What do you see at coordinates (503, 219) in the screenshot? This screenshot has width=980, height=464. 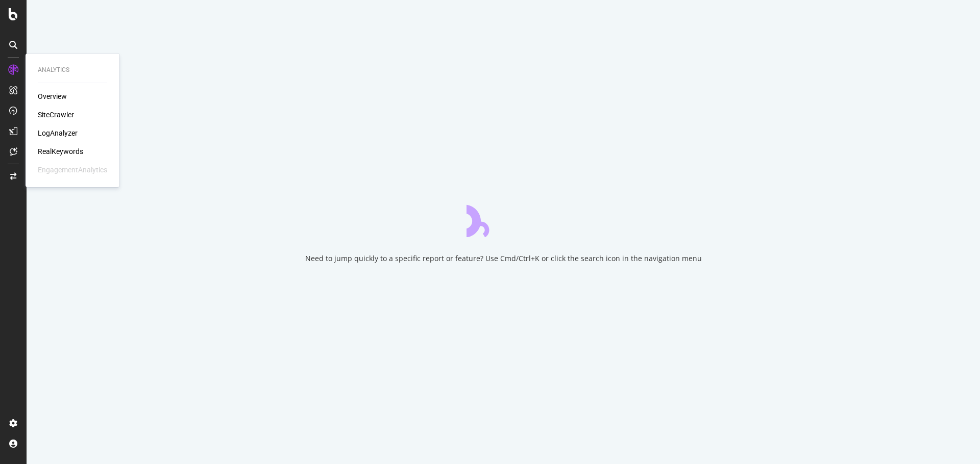 I see `div: animation` at bounding box center [503, 219].